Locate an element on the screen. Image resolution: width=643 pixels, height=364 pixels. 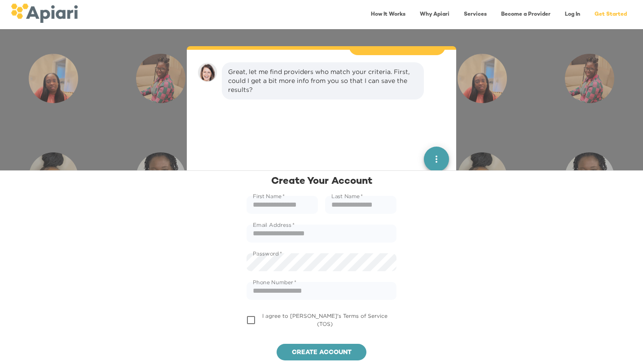
a: Log In is located at coordinates (572, 14).